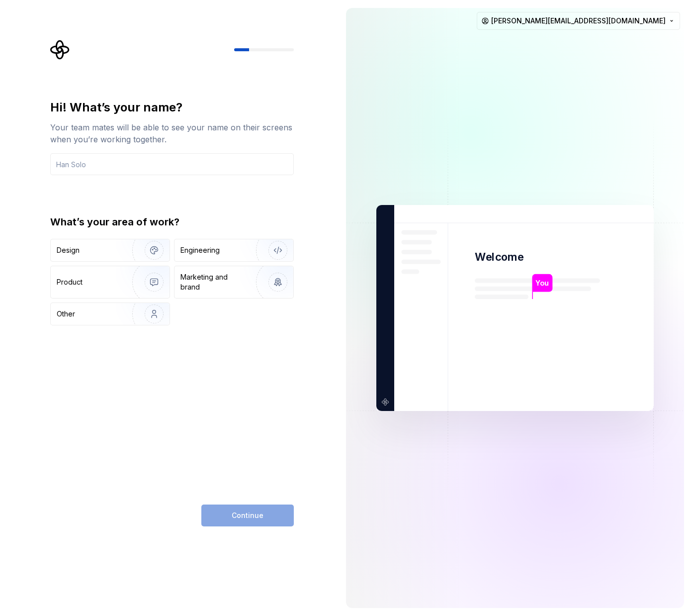  I want to click on div: Design, so click(68, 250).